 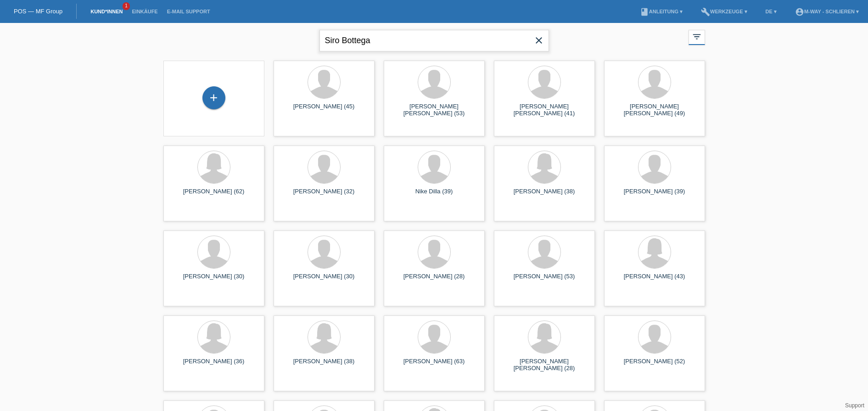 I want to click on a: account_circlem-way - Schlieren ▾, so click(x=827, y=11).